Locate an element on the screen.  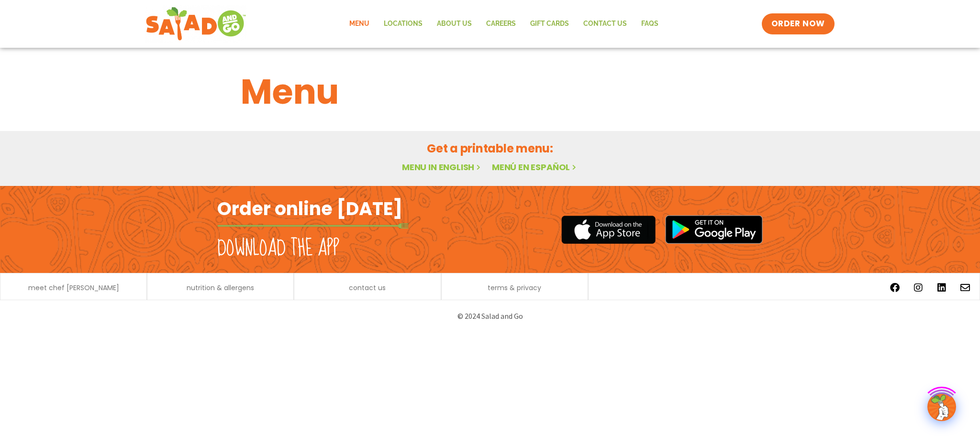
img: google_play is located at coordinates (713, 230).